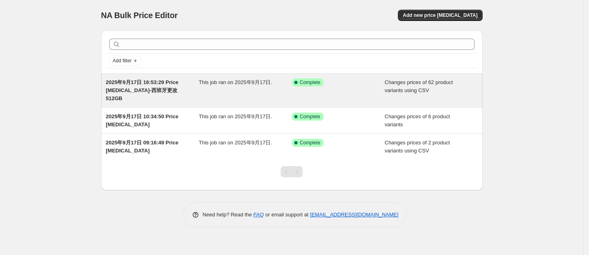 The height and width of the screenshot is (255, 589). I want to click on span: NA Bulk Price Editor, so click(139, 15).